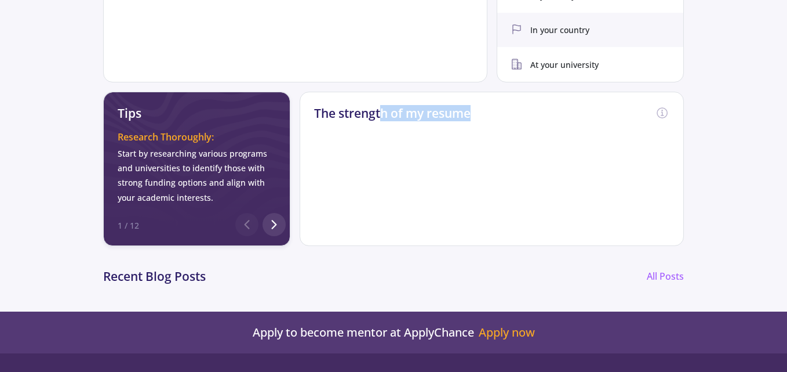 This screenshot has width=787, height=372. What do you see at coordinates (666, 276) in the screenshot?
I see `a: All Posts` at bounding box center [666, 276].